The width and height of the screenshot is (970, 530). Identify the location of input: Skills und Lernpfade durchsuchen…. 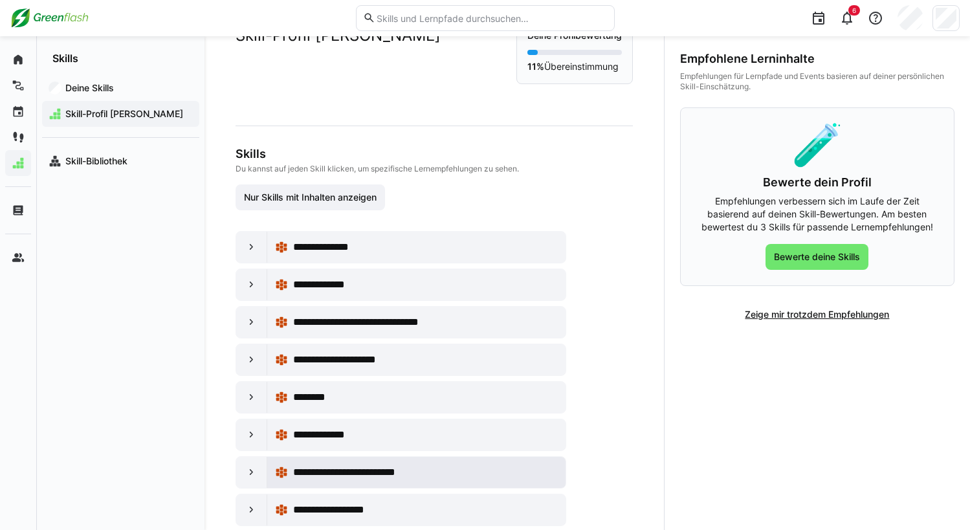
(491, 18).